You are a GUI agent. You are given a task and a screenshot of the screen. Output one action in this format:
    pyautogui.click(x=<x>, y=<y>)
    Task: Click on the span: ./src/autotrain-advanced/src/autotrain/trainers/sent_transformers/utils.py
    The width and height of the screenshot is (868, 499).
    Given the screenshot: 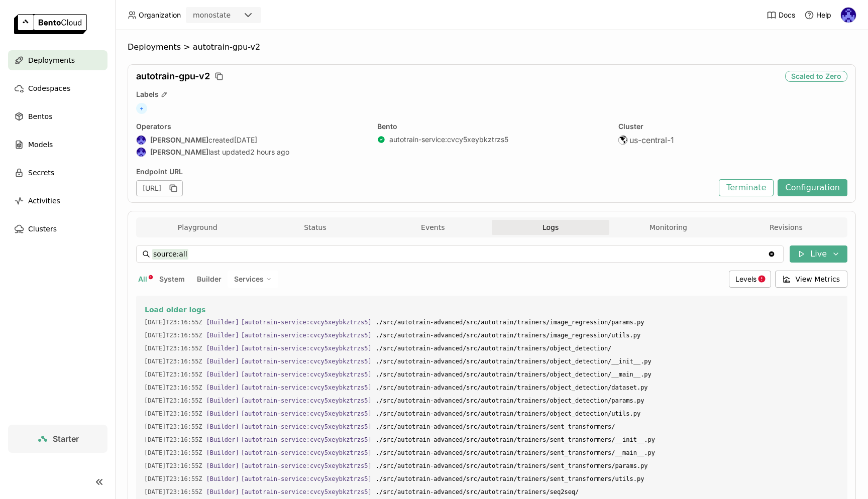 What is the action you would take?
    pyautogui.click(x=607, y=479)
    